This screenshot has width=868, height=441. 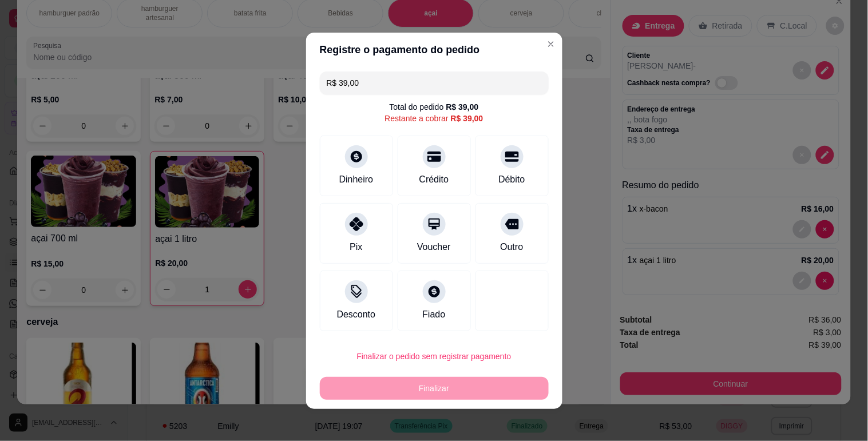 What do you see at coordinates (434, 247) in the screenshot?
I see `div: Voucher` at bounding box center [434, 247].